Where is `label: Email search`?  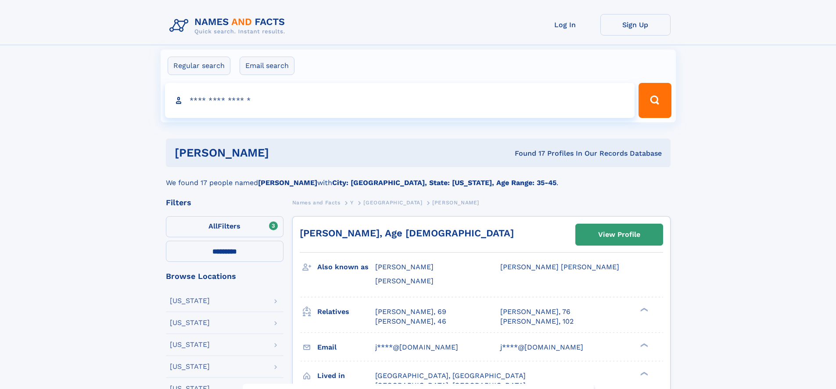 label: Email search is located at coordinates (267, 66).